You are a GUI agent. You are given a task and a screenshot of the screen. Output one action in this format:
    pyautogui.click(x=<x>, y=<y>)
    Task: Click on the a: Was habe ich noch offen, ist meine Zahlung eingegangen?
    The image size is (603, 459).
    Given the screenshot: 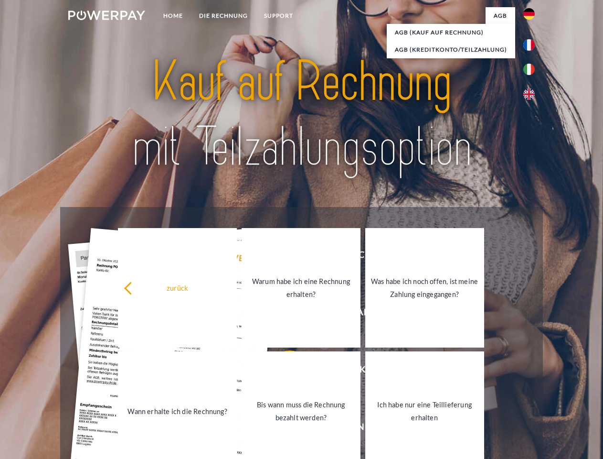 What is the action you would take?
    pyautogui.click(x=425, y=288)
    